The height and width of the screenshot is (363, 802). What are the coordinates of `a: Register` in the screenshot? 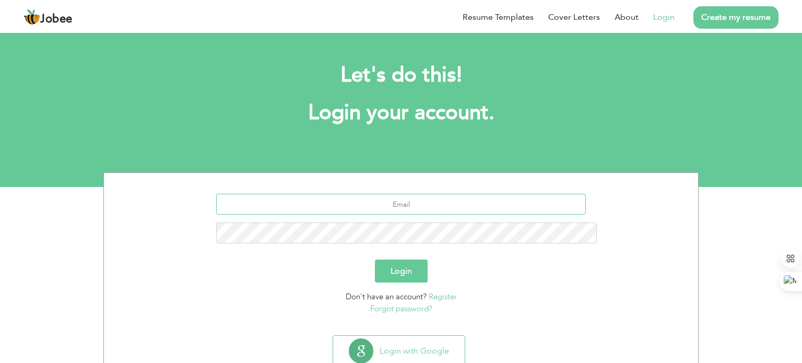 It's located at (443, 297).